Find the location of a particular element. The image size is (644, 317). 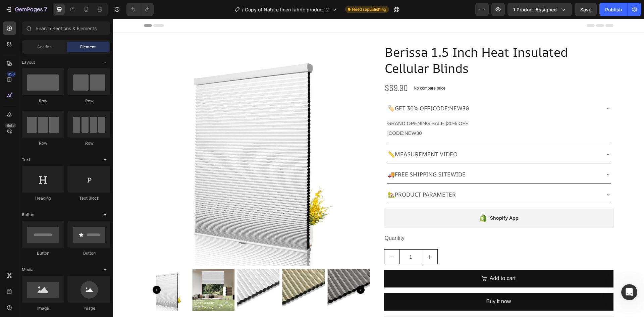

button: 7 is located at coordinates (26, 9).